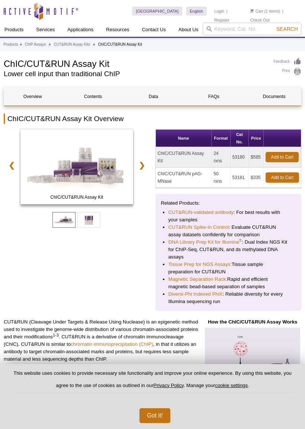 This screenshot has width=305, height=429. I want to click on a: Feedback, so click(287, 62).